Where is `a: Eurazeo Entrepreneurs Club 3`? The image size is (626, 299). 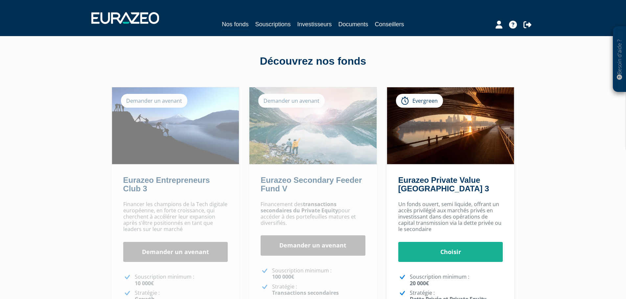
a: Eurazeo Entrepreneurs Club 3 is located at coordinates (167, 184).